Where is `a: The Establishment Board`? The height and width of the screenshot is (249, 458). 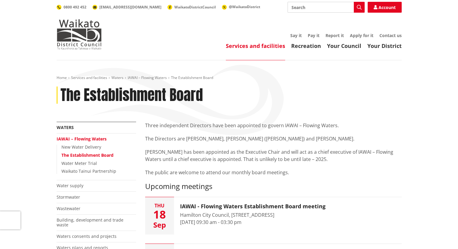 a: The Establishment Board is located at coordinates (87, 155).